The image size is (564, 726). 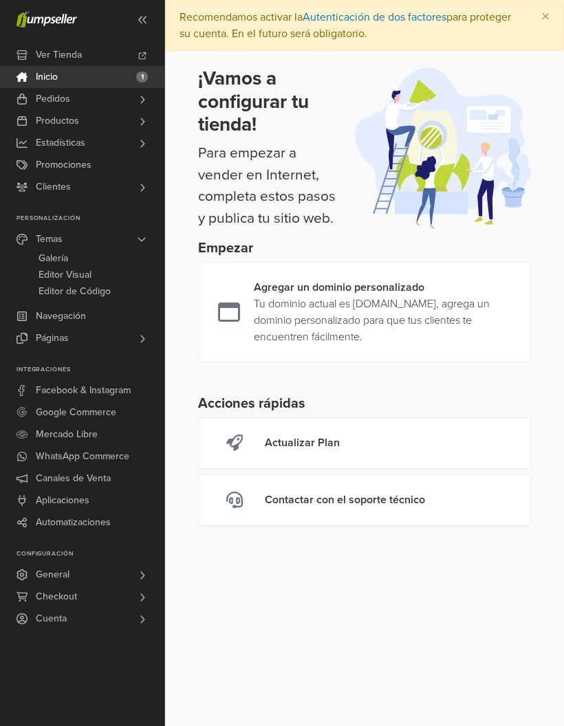 What do you see at coordinates (53, 99) in the screenshot?
I see `span: Pedidos` at bounding box center [53, 99].